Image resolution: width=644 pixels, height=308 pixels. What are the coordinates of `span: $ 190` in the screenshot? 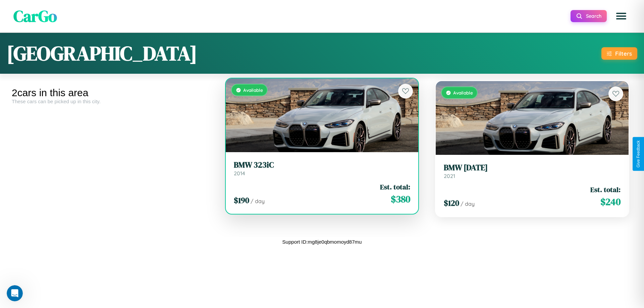 It's located at (241, 200).